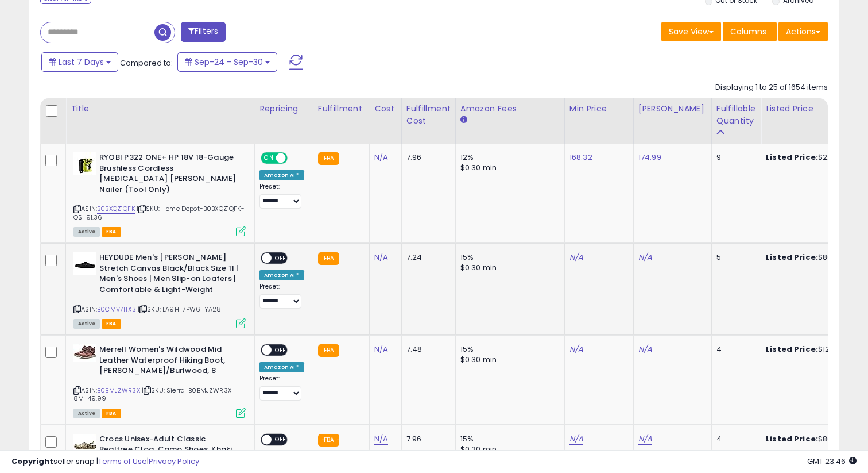  Describe the element at coordinates (169, 451) in the screenshot. I see `b: Crocs Unisex-Adult Classic Realtree Clog, Camo Shoes, Khaki, 16 Men/18 Women` at that location.